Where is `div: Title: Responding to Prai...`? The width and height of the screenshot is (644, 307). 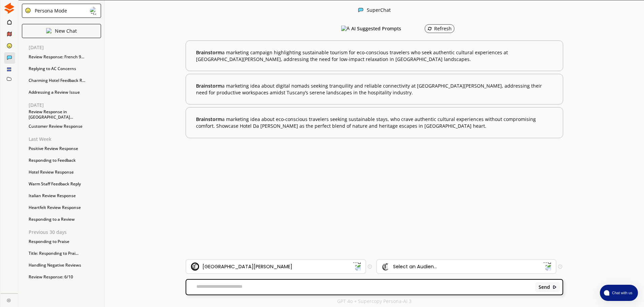
div: Title: Responding to Prai... is located at coordinates (64, 253).